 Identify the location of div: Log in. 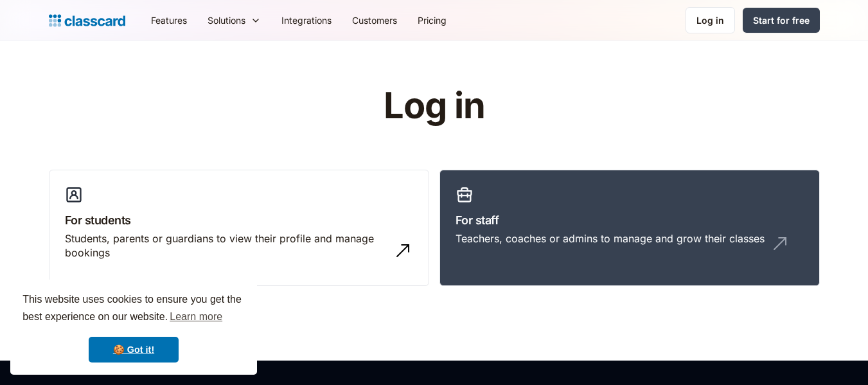
(711, 20).